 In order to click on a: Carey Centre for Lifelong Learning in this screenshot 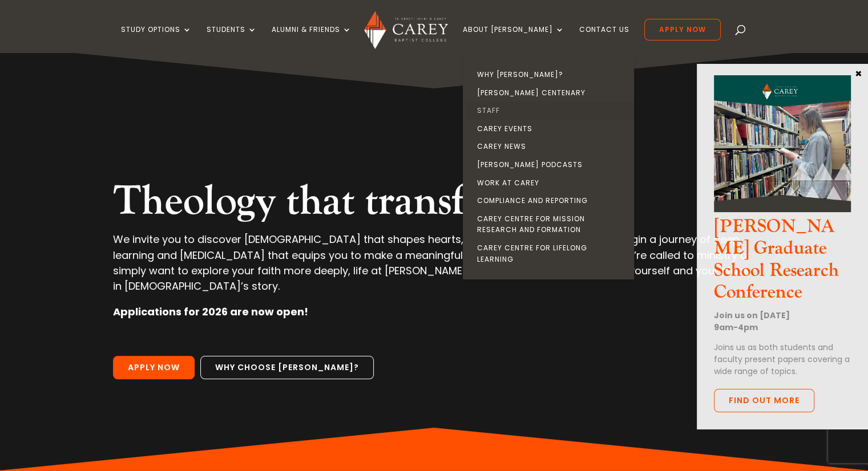, I will do `click(551, 253)`.